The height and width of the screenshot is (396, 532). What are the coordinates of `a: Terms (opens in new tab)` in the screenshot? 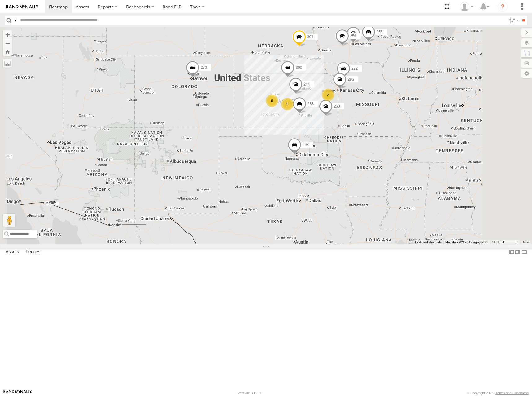 It's located at (526, 242).